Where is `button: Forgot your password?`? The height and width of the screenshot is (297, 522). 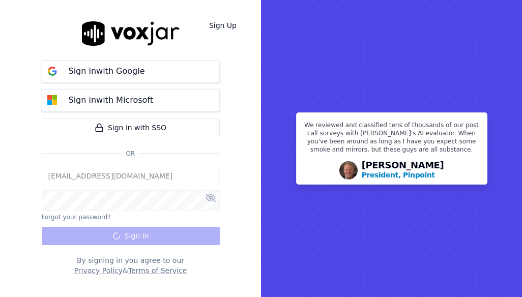
button: Forgot your password? is located at coordinates (76, 217).